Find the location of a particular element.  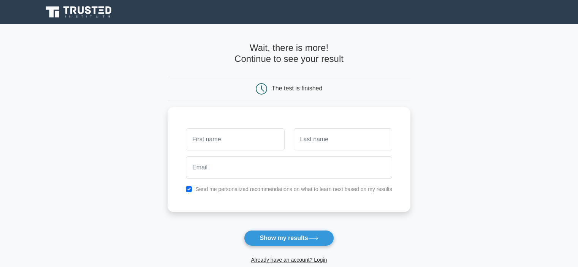

input: Last name is located at coordinates (343, 140).